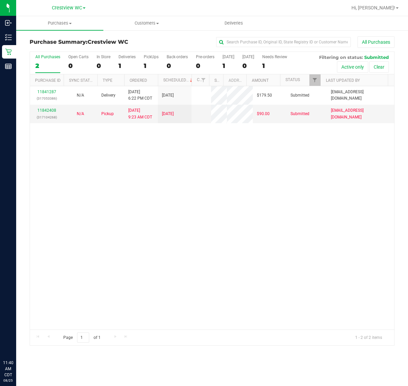 The width and height of the screenshot is (408, 386). I want to click on p: 11:40 AM CDT, so click(8, 369).